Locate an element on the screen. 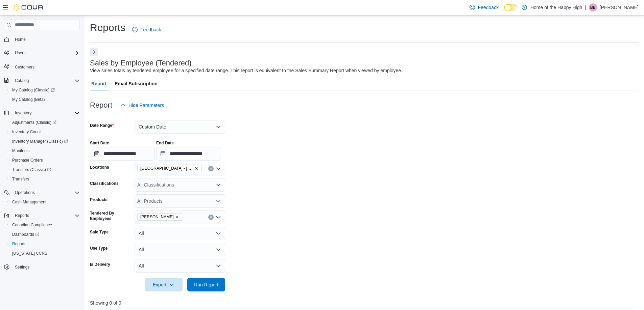  button: Settings is located at coordinates (42, 267).